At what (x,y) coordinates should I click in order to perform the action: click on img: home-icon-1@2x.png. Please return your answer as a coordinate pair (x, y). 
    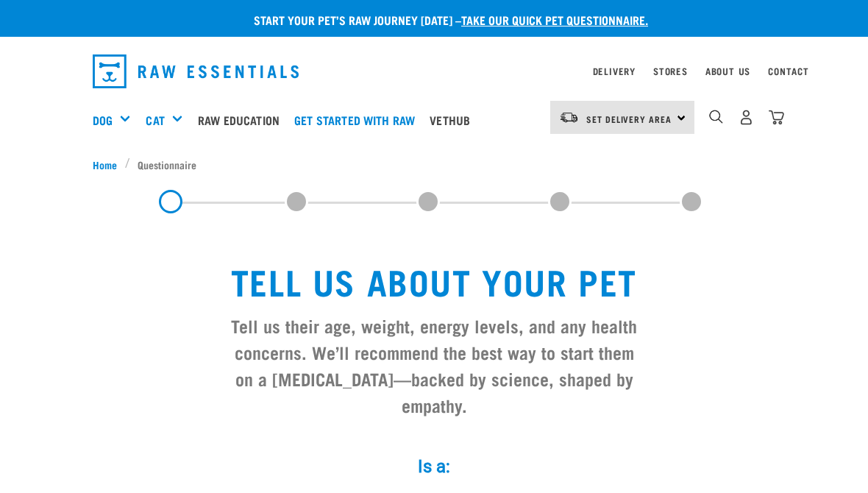
    Looking at the image, I should click on (716, 116).